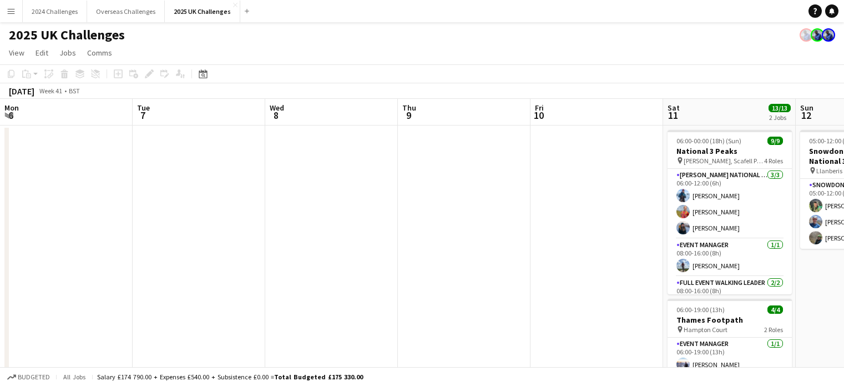 This screenshot has height=386, width=844. I want to click on h1: 2025 UK Challenges, so click(67, 35).